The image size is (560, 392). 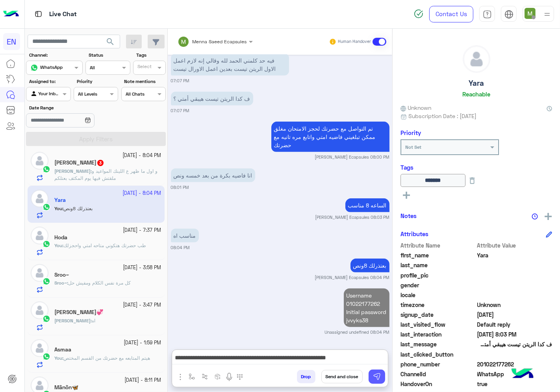 I want to click on span: HandoverOn, so click(x=438, y=384).